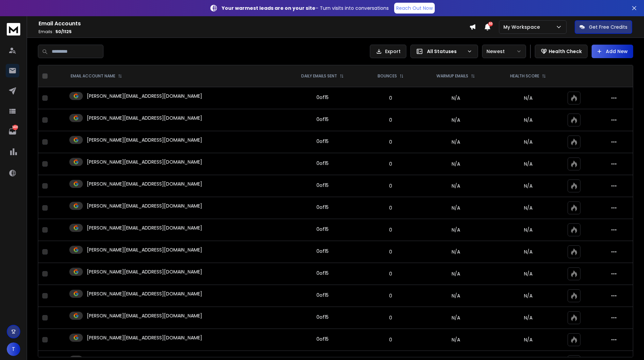 The width and height of the screenshot is (644, 360). What do you see at coordinates (452, 76) in the screenshot?
I see `p: WARMUP EMAILS` at bounding box center [452, 76].